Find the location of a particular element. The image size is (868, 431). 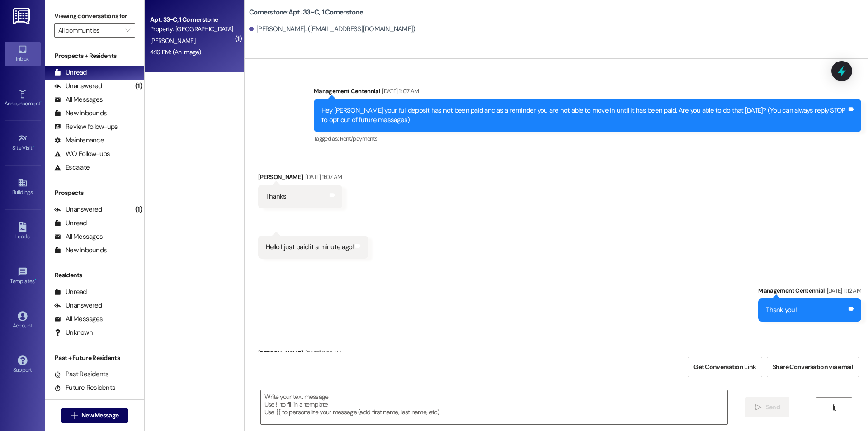

span: New Message is located at coordinates (100, 415).